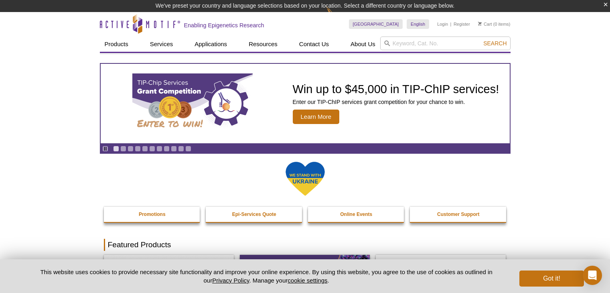  Describe the element at coordinates (211, 44) in the screenshot. I see `a: Applications` at that location.